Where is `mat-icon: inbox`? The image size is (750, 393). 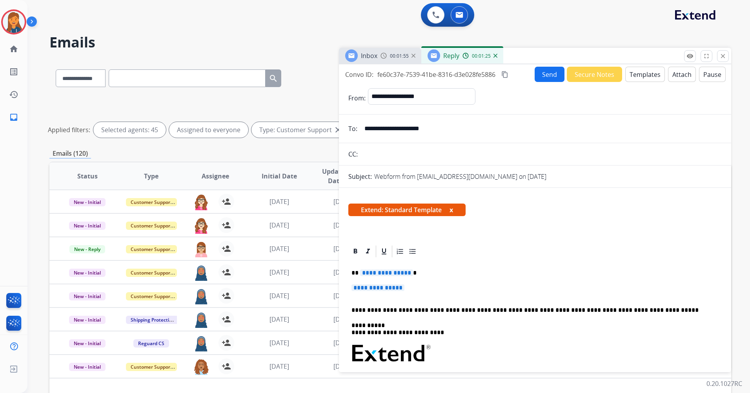
mat-icon: inbox is located at coordinates (14, 117).